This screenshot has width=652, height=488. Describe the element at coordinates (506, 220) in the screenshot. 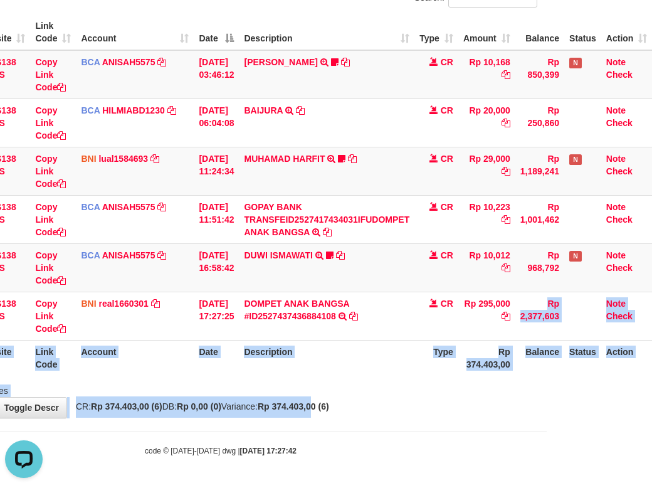

I see `a: Copy Rp 10,223 to clipboard` at that location.